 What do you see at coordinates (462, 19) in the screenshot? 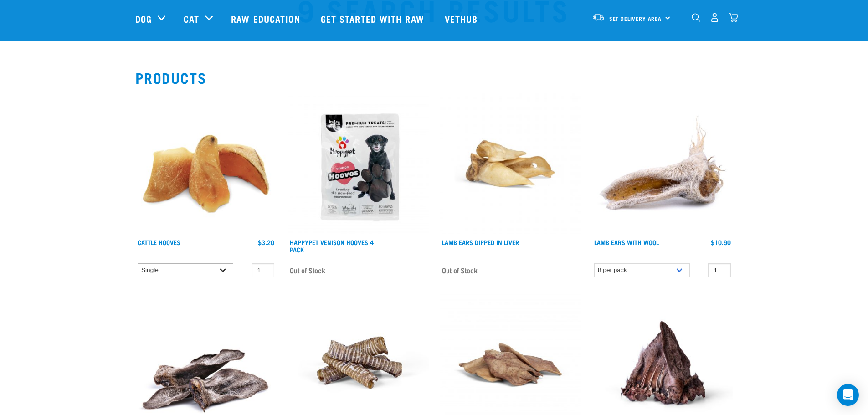
I see `a: Vethub` at bounding box center [462, 19].